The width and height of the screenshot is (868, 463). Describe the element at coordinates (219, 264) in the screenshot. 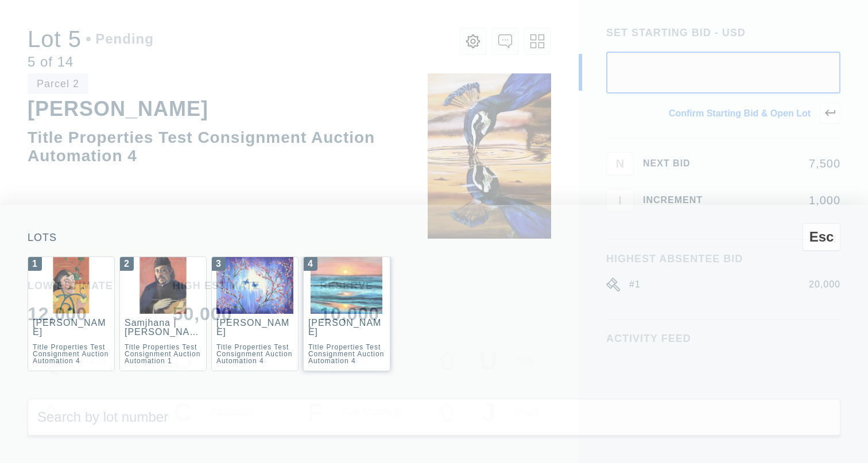

I see `div: 3` at that location.